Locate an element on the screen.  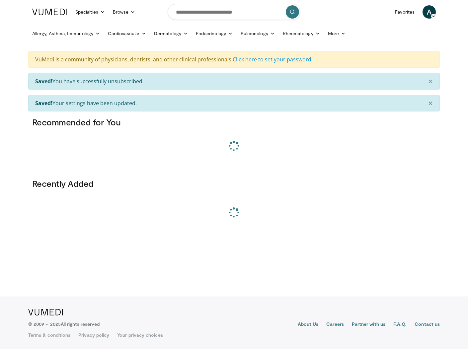
span: A is located at coordinates (429, 12).